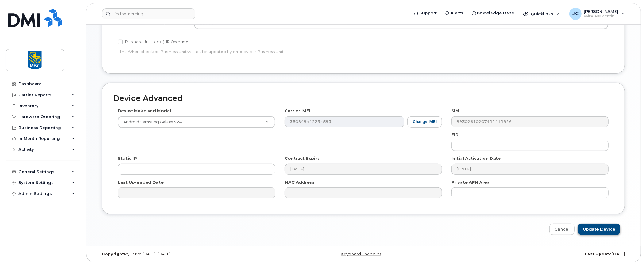  I want to click on a: Cancel, so click(562, 229).